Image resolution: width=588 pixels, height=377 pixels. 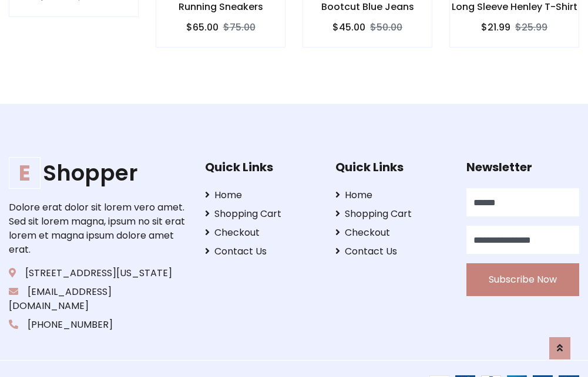 I want to click on p: Dolore erat dolor sit lorem vero amet. Sed sit lorem magna, ipsum no sit erat lorem et magna ipsu..., so click(x=98, y=229).